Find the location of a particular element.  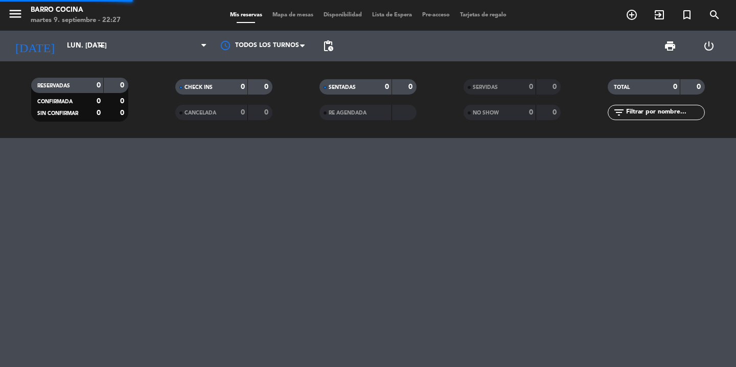

i: turned_in_not is located at coordinates (687, 15).